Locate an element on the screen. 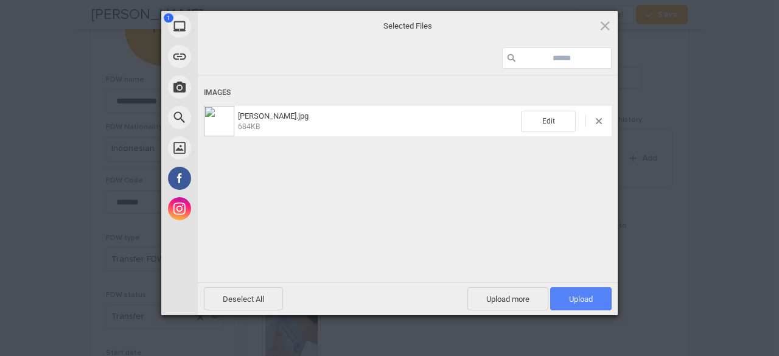 This screenshot has height=356, width=779. span: 684KB is located at coordinates (249, 127).